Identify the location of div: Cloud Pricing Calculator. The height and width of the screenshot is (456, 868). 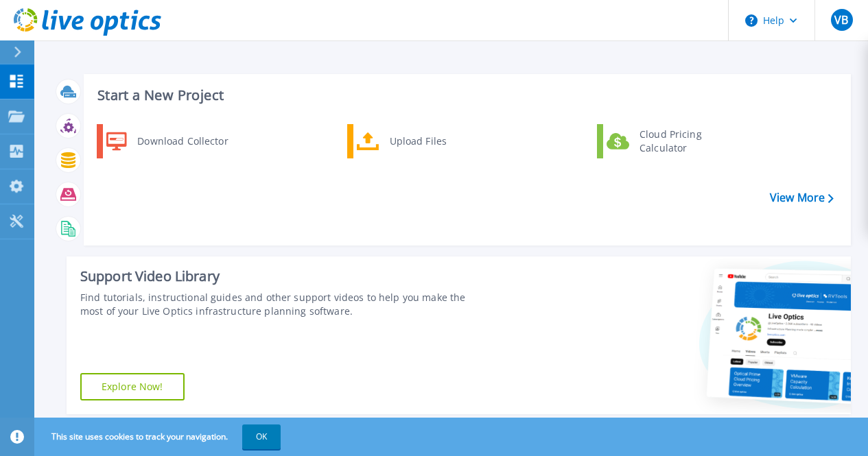
(683, 141).